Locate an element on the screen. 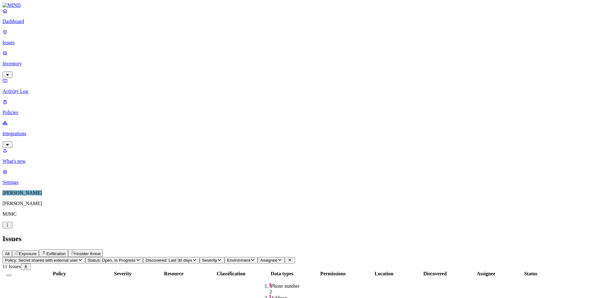 This screenshot has height=298, width=597. span: Discovered: Last 30 days is located at coordinates (169, 260).